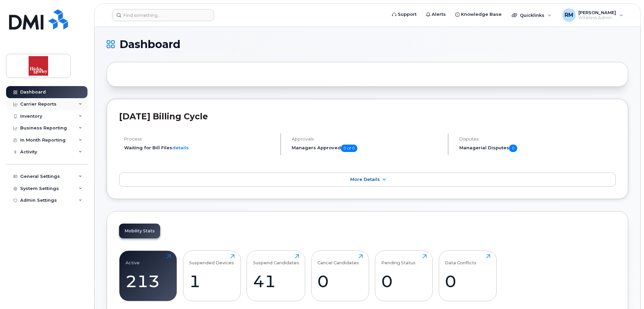 The width and height of the screenshot is (644, 309). What do you see at coordinates (276, 281) in the screenshot?
I see `div: 41` at bounding box center [276, 281].